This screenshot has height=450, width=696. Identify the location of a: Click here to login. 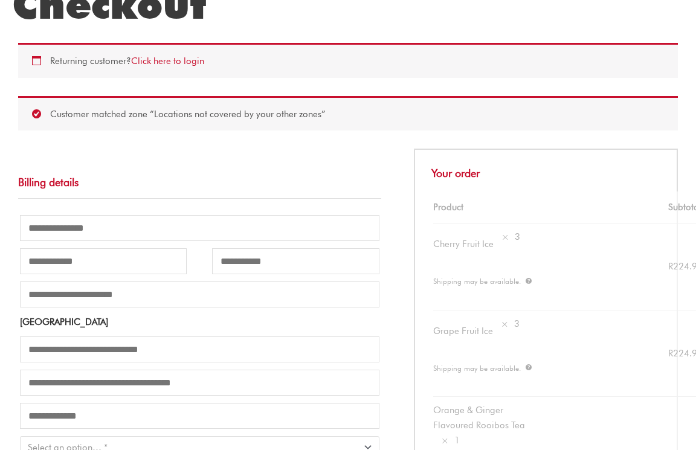
(167, 61).